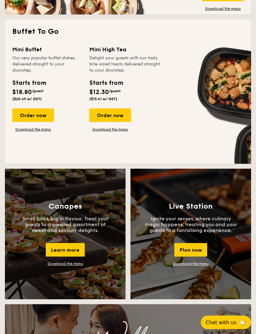 Image resolution: width=256 pixels, height=334 pixels. I want to click on div: Learn more, so click(65, 250).